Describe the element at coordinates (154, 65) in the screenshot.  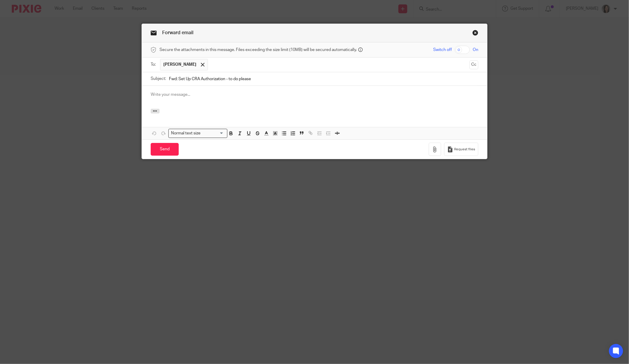
I see `label: To:` at that location.